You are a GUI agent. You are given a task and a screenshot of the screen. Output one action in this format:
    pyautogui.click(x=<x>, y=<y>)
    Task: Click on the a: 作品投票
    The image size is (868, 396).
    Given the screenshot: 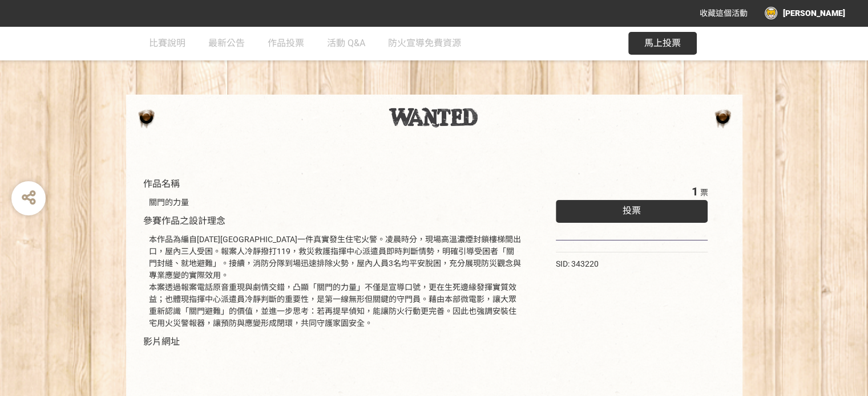 What is the action you would take?
    pyautogui.click(x=286, y=43)
    